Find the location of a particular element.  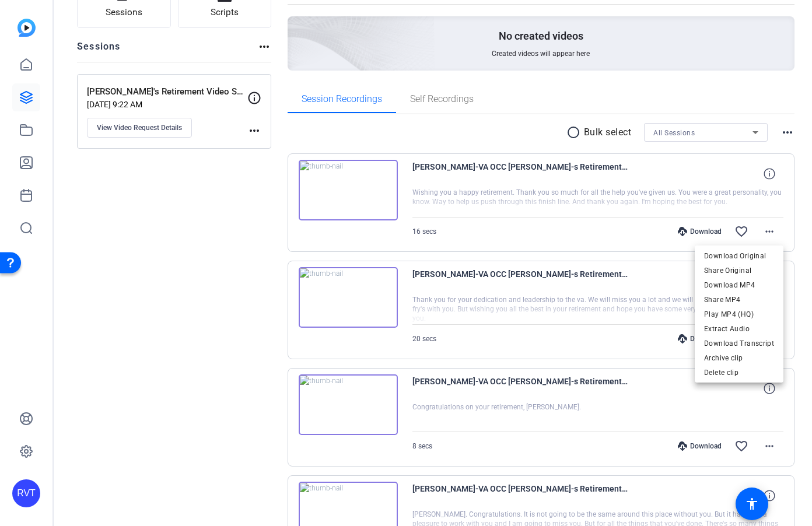

span: Share MP4 is located at coordinates (740, 300).